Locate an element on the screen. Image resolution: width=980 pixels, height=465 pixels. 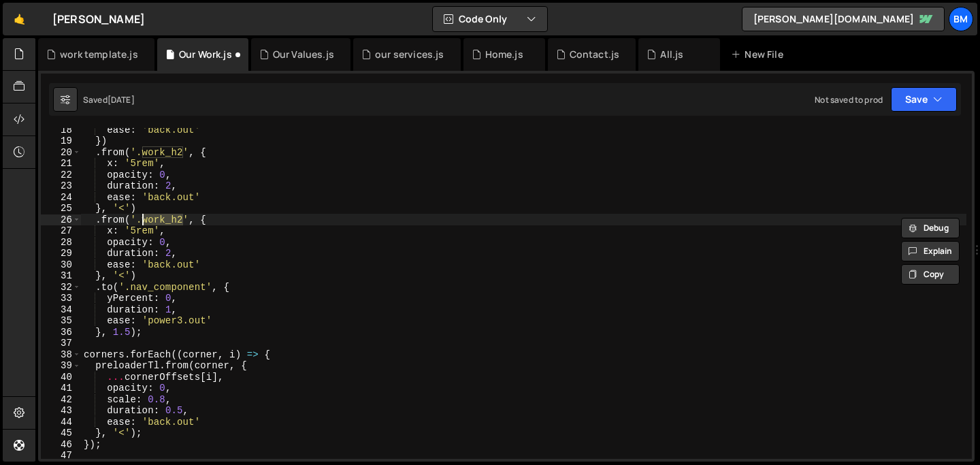
div: 44 is located at coordinates (61, 422).